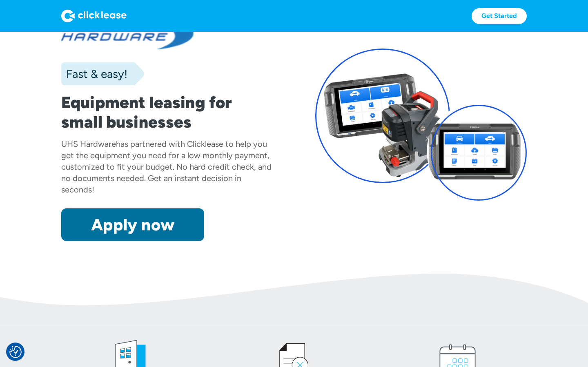 The height and width of the screenshot is (367, 588). I want to click on img: Logo, so click(94, 16).